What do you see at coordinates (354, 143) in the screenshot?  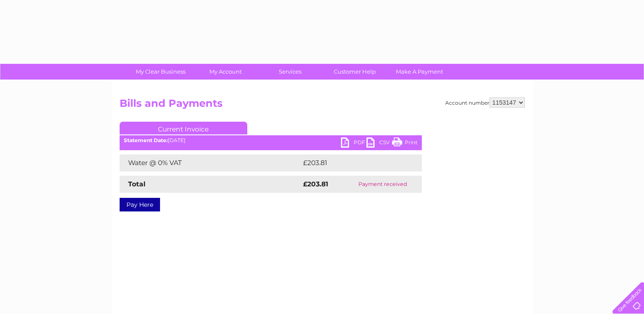 I see `a: PDF` at bounding box center [354, 143].